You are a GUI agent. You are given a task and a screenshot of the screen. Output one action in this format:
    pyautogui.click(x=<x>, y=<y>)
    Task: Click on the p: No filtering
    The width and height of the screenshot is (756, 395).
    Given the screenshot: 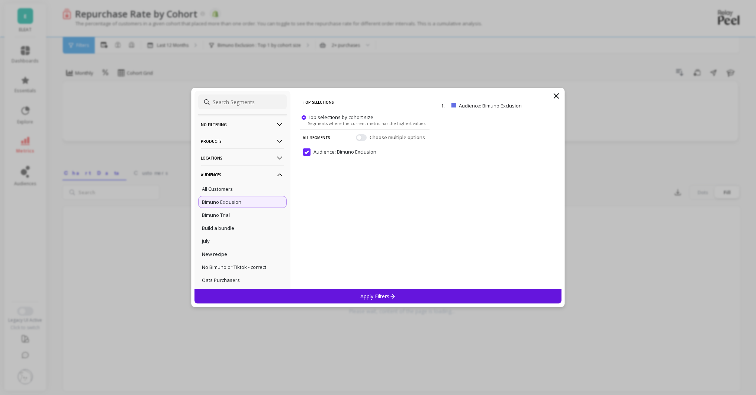 What is the action you would take?
    pyautogui.click(x=243, y=124)
    